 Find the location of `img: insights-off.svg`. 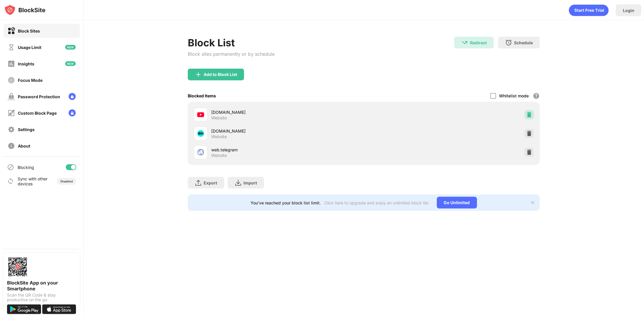

img: insights-off.svg is located at coordinates (11, 64).